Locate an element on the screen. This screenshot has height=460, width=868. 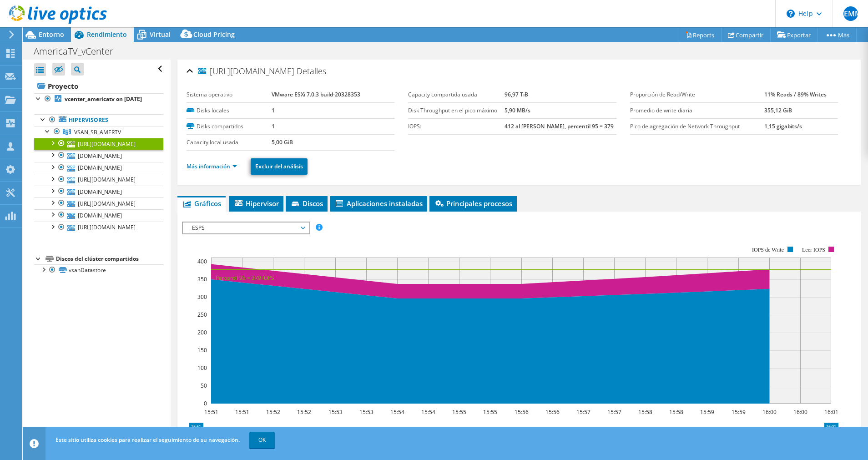
span: ESPS is located at coordinates (245, 228).